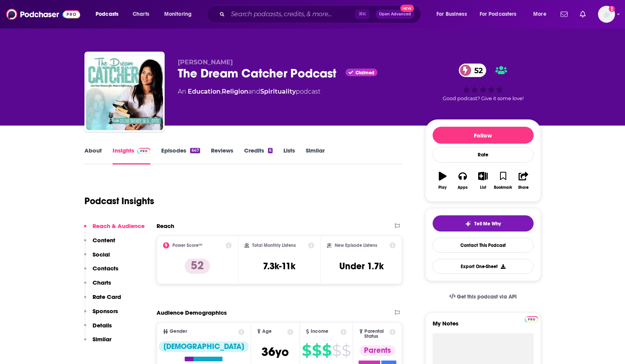  What do you see at coordinates (165, 225) in the screenshot?
I see `h2: Reach` at bounding box center [165, 225].